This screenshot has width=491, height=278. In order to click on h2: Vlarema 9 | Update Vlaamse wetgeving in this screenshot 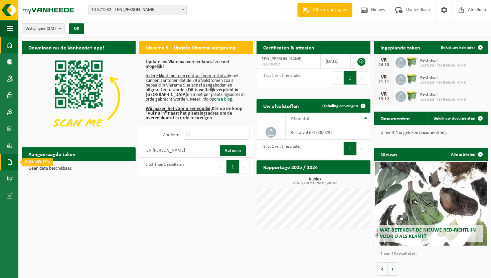, I will do `click(190, 47)`.